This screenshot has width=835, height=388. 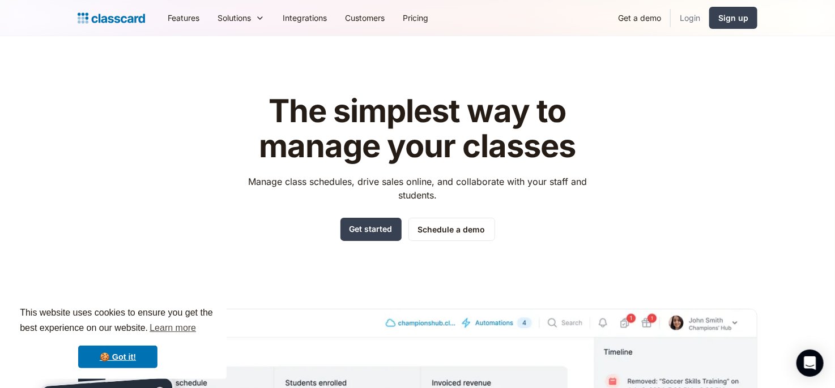 What do you see at coordinates (118, 322) in the screenshot?
I see `span: This website uses cookies to ensure you get the best experience on our website.` at bounding box center [118, 322].